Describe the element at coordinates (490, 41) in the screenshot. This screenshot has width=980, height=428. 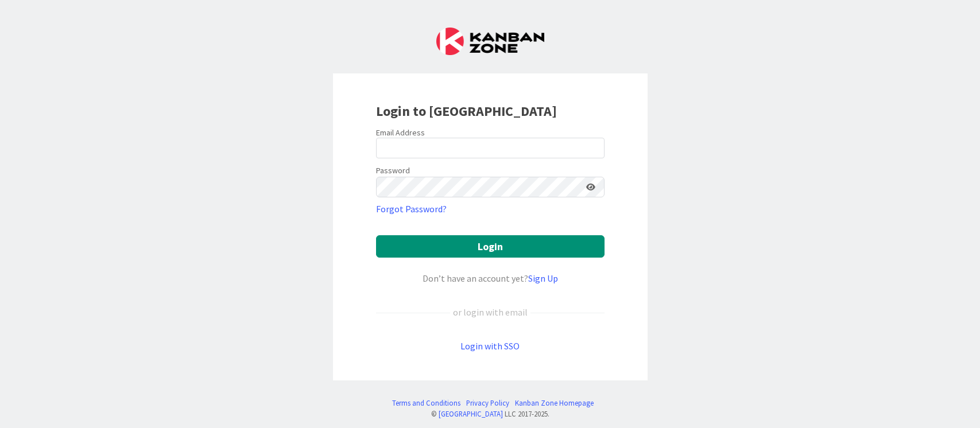
I see `img: Kanban Zone` at that location.